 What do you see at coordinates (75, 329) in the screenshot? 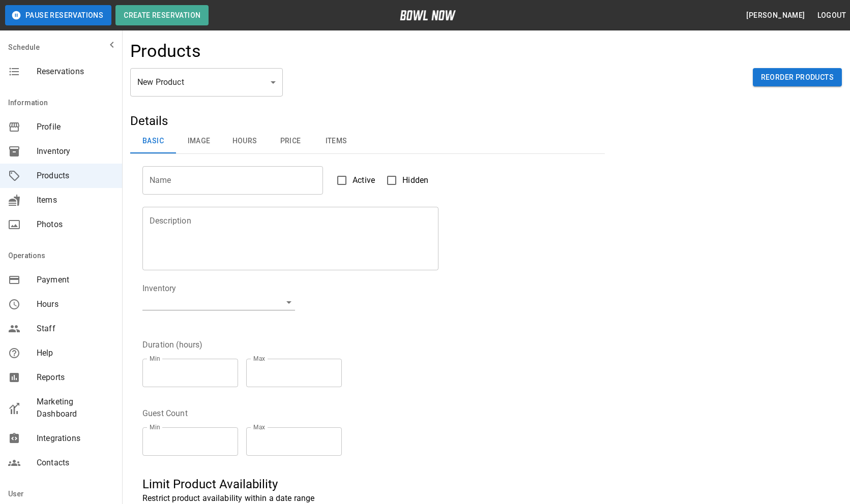
I see `span: Staff` at bounding box center [75, 329].